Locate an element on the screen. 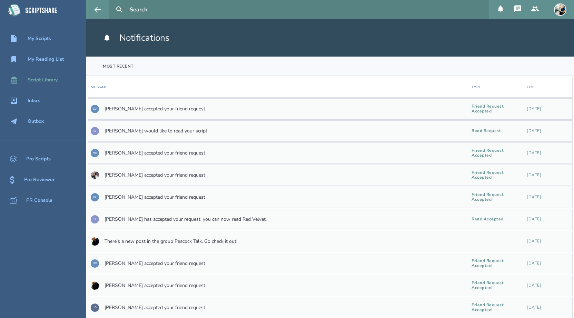  div: Read Accepted is located at coordinates (496, 219).